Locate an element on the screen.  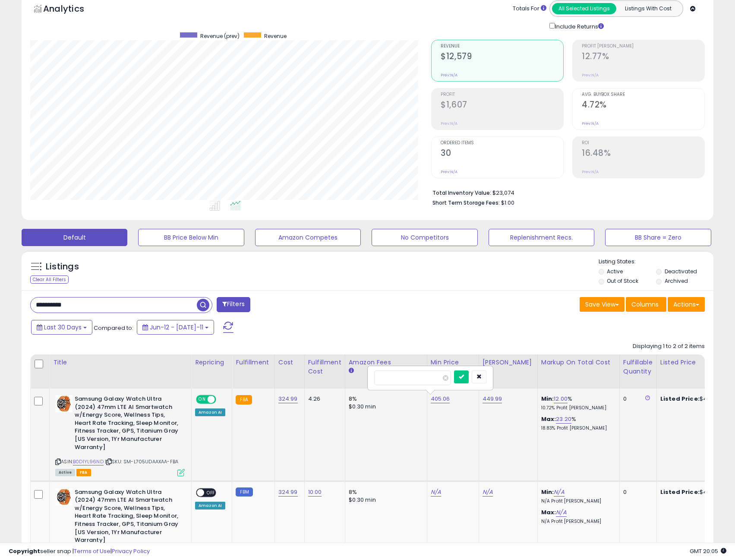
div: Cost is located at coordinates (290, 362).